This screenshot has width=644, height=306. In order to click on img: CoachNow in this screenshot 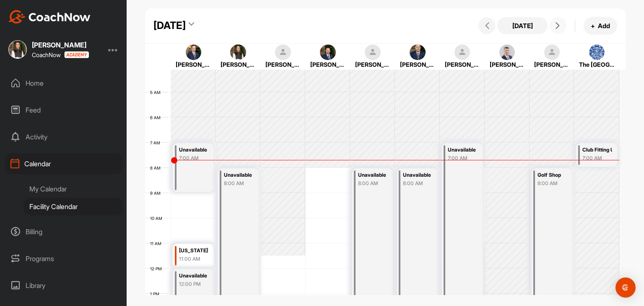, I will do `click(50, 17)`.